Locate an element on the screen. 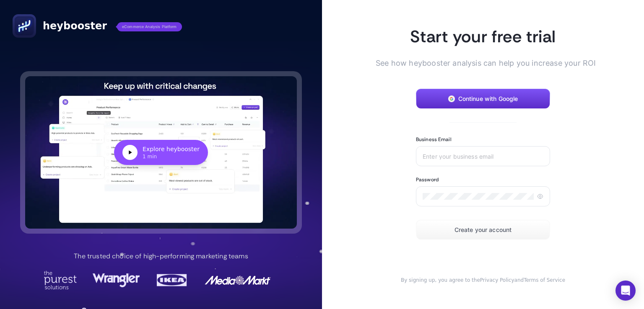  span: By signing up, you agree to the is located at coordinates (440, 280).